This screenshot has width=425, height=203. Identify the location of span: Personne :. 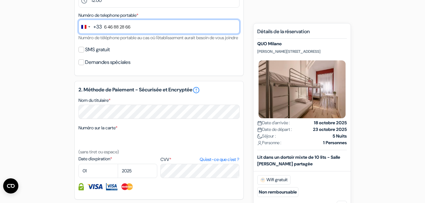
(269, 143).